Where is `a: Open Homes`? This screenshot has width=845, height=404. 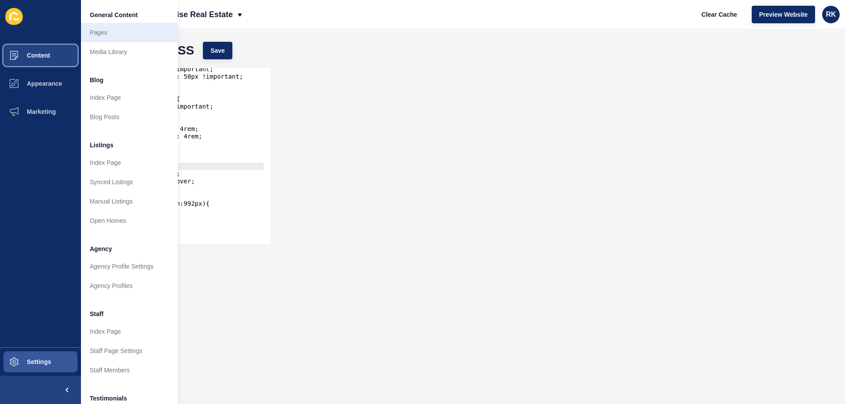
a: Open Homes is located at coordinates (129, 221).